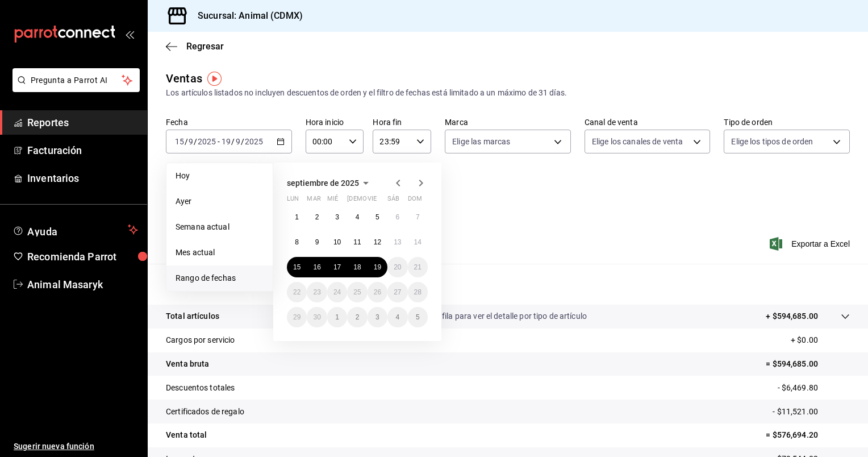 Image resolution: width=868 pixels, height=457 pixels. Describe the element at coordinates (337, 217) in the screenshot. I see `button: 3 de septiembre de 2025` at that location.